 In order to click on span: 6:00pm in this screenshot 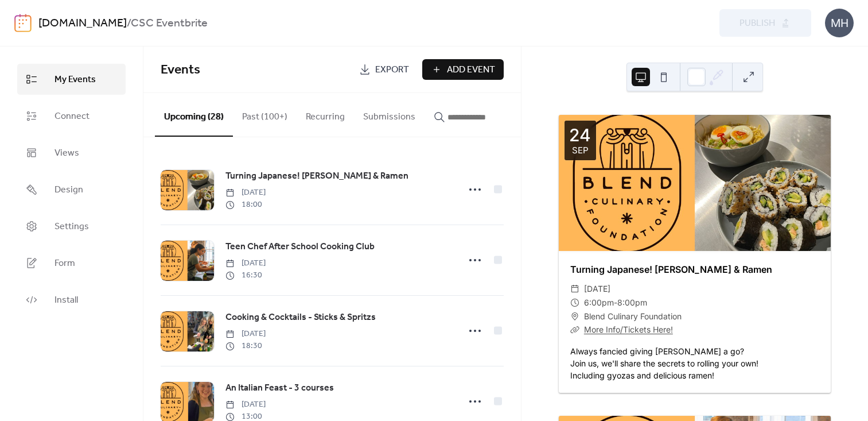, I will do `click(599, 303)`.